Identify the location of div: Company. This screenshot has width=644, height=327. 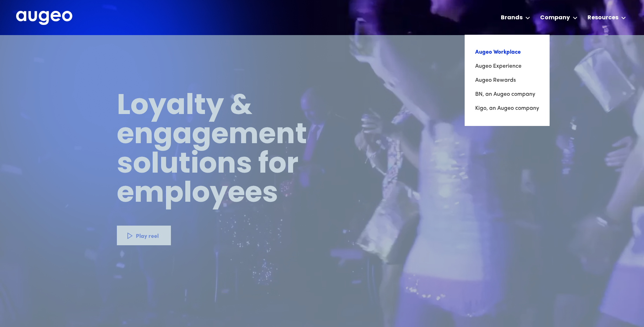
(555, 18).